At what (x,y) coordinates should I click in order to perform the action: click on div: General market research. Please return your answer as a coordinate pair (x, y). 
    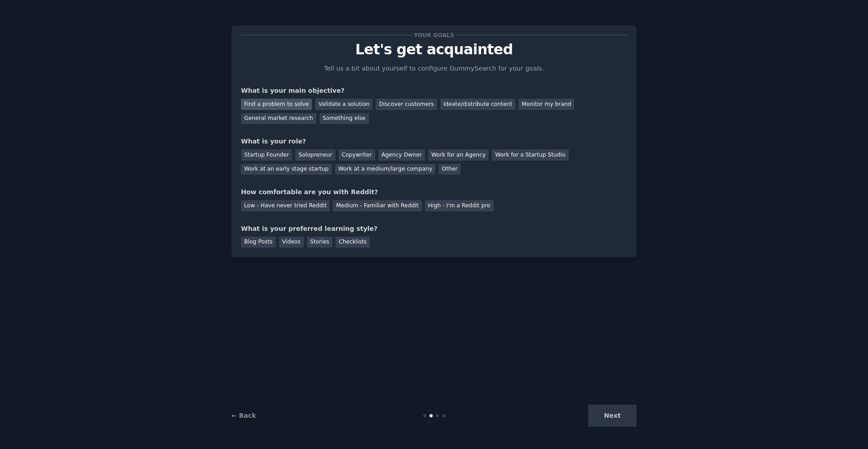
    Looking at the image, I should click on (279, 119).